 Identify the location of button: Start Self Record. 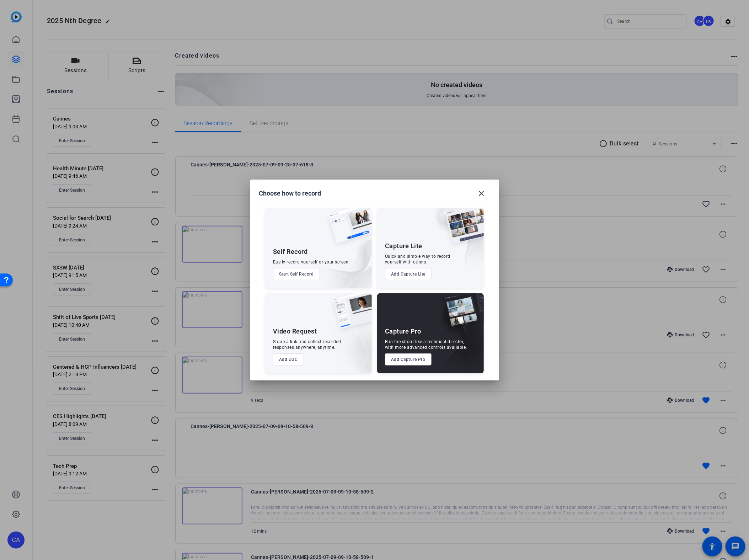
(296, 274).